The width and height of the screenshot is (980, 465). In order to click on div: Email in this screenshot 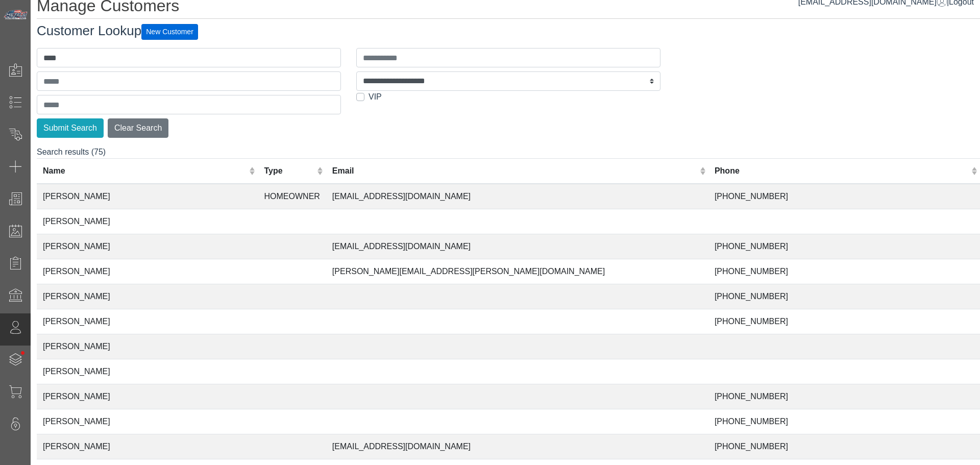, I will do `click(515, 171)`.